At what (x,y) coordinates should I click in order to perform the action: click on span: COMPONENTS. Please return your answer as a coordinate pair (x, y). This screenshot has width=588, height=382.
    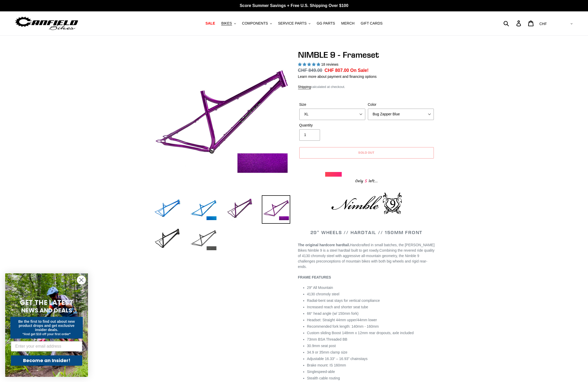
    Looking at the image, I should click on (255, 23).